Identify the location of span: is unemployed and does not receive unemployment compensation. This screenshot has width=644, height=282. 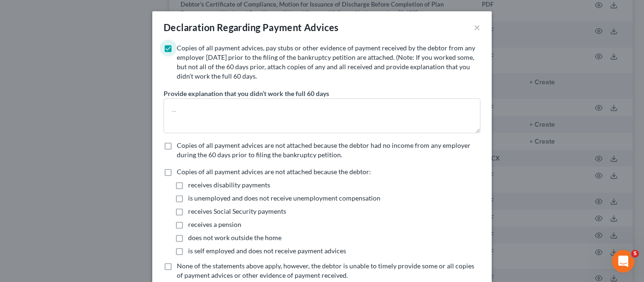
(284, 198).